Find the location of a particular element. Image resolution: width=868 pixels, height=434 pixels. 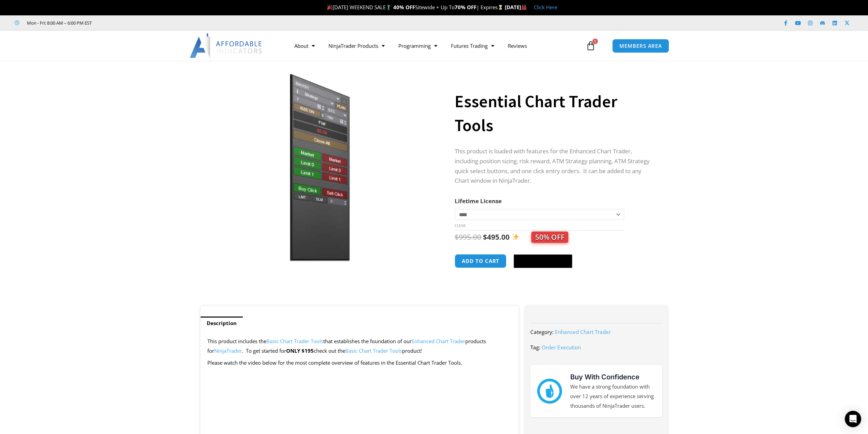

p: We have a strong foundation with over 12 years of experience serving thousands of NinjaTrader users. is located at coordinates (613, 396).